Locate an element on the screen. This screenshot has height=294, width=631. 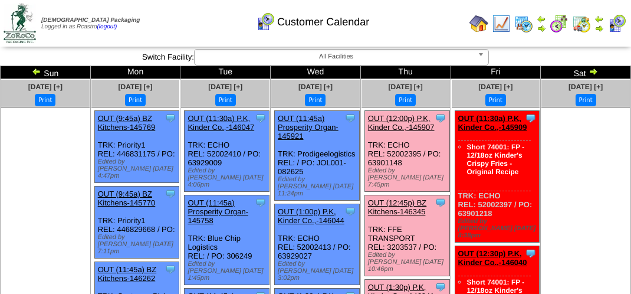
a: OUT (12:45p) BZ Kitchens-146345 is located at coordinates (397, 207).